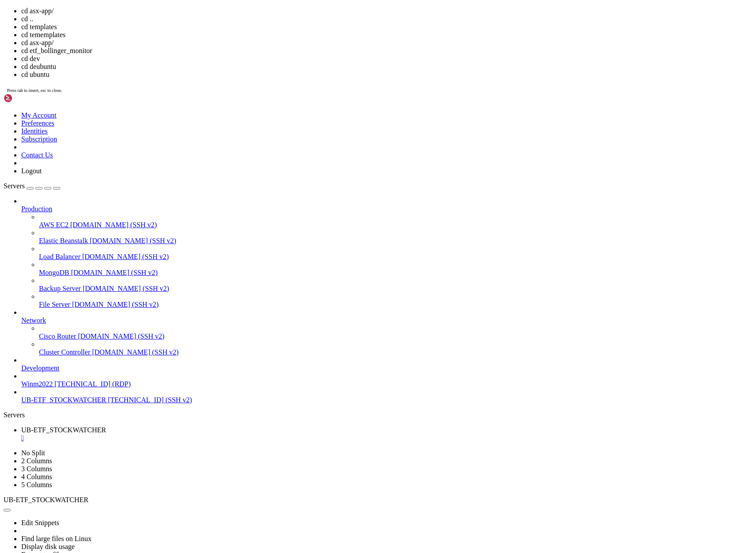 This screenshot has height=553, width=756. I want to click on div: (16, 41), so click(102, 493).